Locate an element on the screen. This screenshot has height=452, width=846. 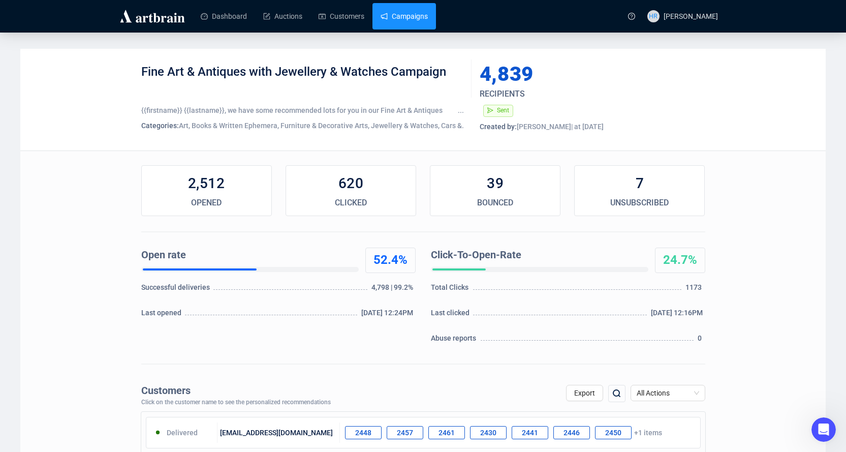
div: Click on the customer name to see the personalized recommendations is located at coordinates (236, 402).